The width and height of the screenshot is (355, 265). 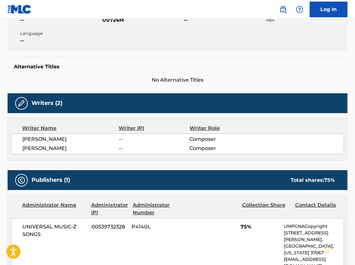 I want to click on div: Contact Details, so click(x=319, y=209).